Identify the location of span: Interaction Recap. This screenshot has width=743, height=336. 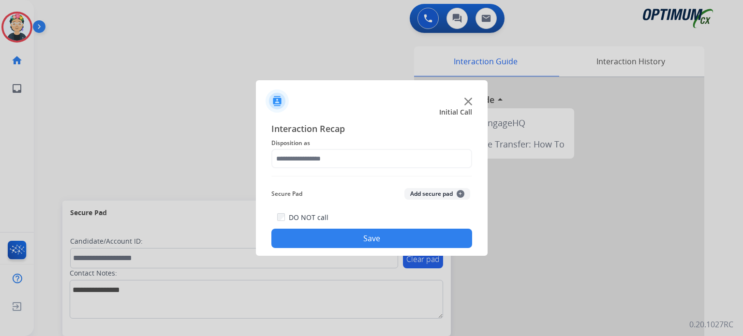
(372, 130).